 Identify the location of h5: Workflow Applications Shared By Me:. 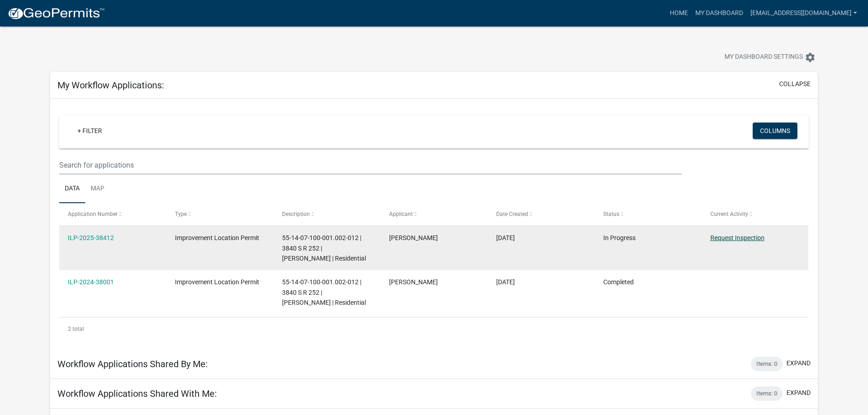
(132, 364).